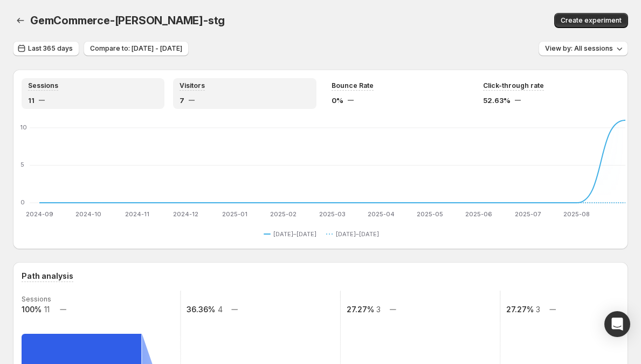 The width and height of the screenshot is (641, 364). I want to click on text: 2025-03, so click(332, 214).